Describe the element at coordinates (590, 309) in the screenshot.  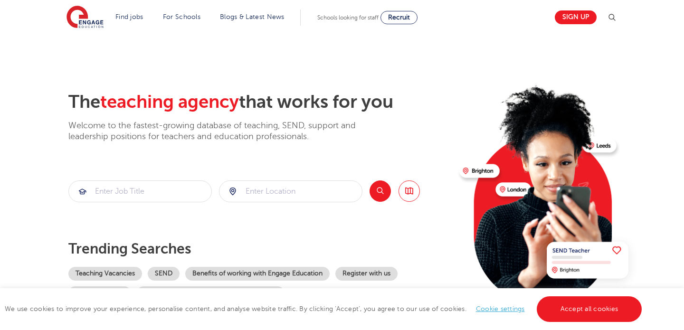
I see `a: Accept all cookies` at that location.